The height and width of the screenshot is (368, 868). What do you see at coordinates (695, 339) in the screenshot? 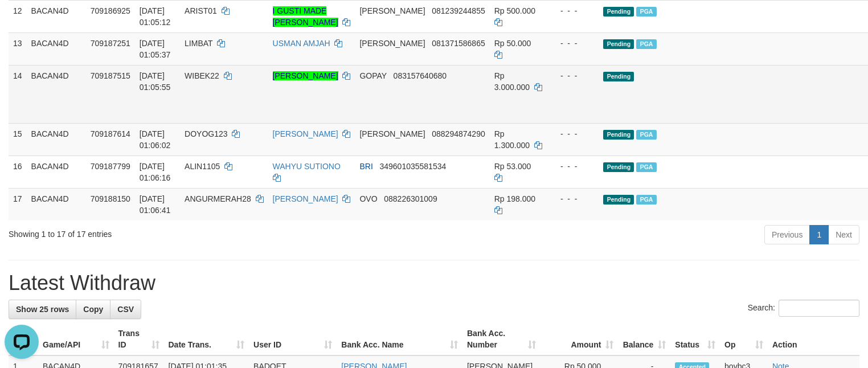
I see `th: Status: activate to sort column ascending` at bounding box center [695, 339].